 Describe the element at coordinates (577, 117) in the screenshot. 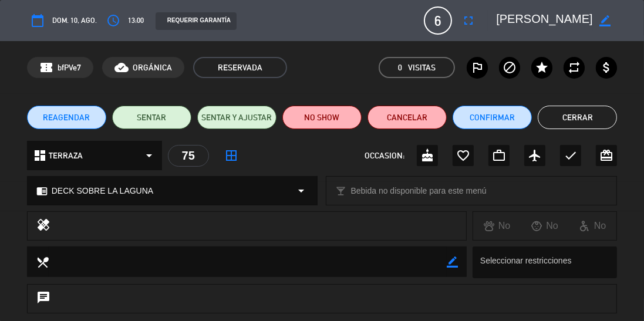

I see `button: Cerrar` at that location.